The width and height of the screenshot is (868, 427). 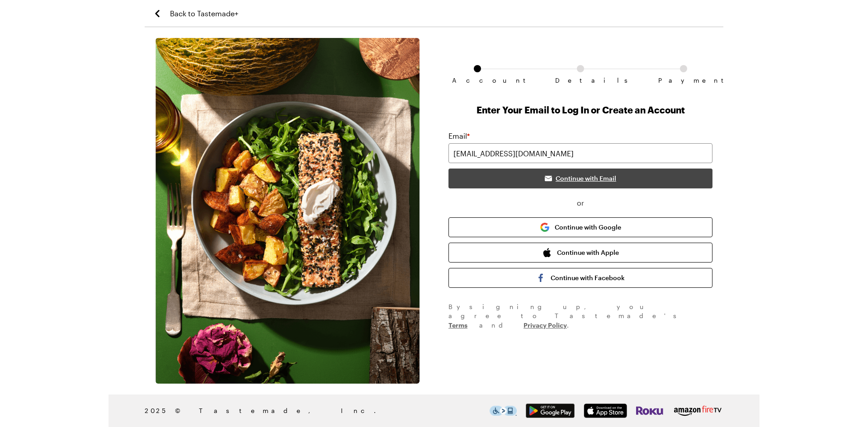 I want to click on img: This icon serves as a link to download the Level Access assistive technology app for individuals ..., so click(x=503, y=411).